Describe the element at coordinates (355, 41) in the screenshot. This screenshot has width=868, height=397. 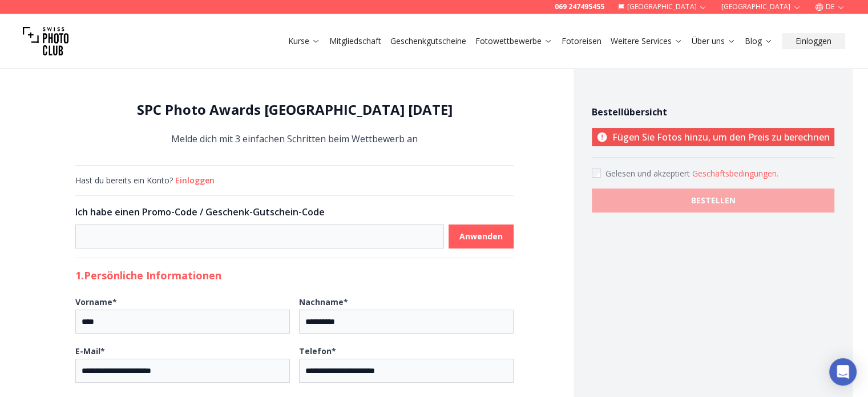
I see `button: Mitgliedschaft` at that location.